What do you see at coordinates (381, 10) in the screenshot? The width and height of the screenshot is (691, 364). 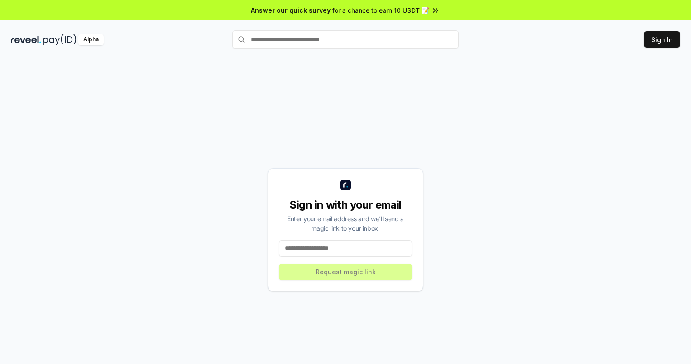 I see `span: for a chance to earn 10 USDT 📝` at bounding box center [381, 10].